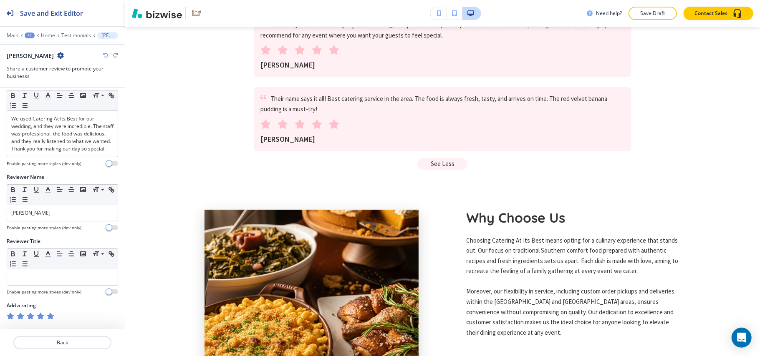  Describe the element at coordinates (718, 13) in the screenshot. I see `button: Contact Sales` at that location.